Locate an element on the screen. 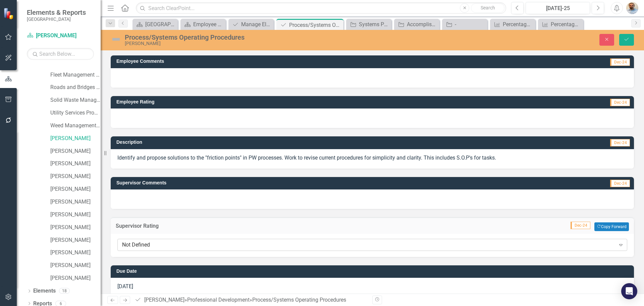 The height and width of the screenshot is (306, 644). a: Percentage of product that is diverted from the waste stream. is located at coordinates (512, 24).